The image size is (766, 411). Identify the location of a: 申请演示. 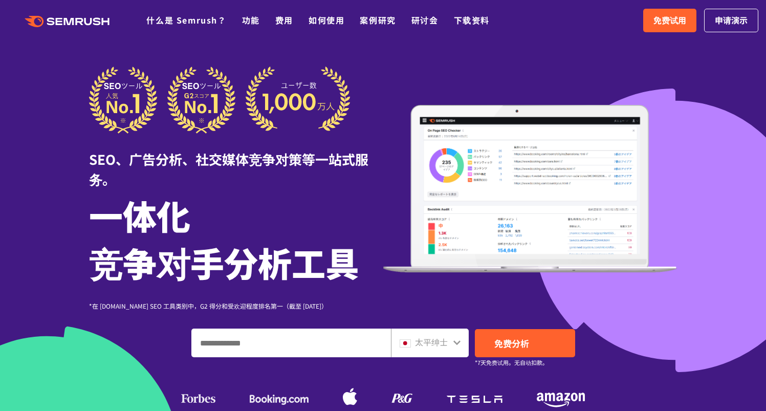
(731, 20).